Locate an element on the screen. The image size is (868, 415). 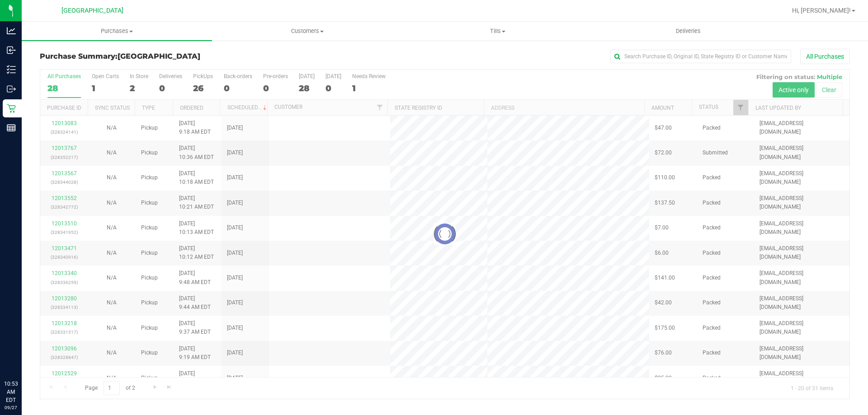
inline-svg: Outbound is located at coordinates (11, 89).